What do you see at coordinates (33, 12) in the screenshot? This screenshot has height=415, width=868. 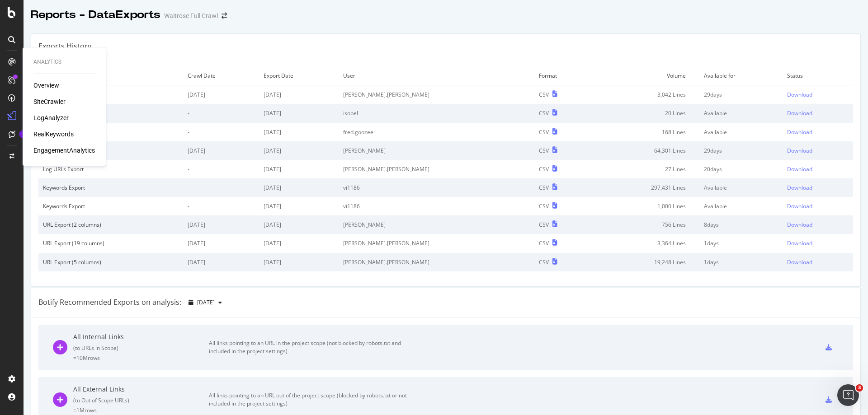 I see `img: Profile image for Customer Support` at bounding box center [33, 12].